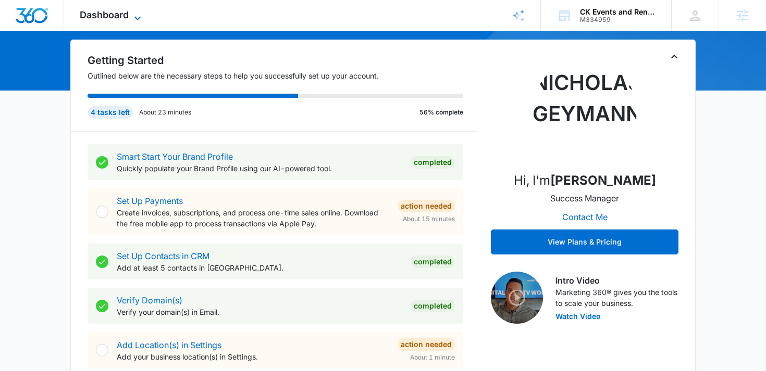  I want to click on p: Outlined below are the necessary steps to help you successfully set up your account., so click(282, 76).